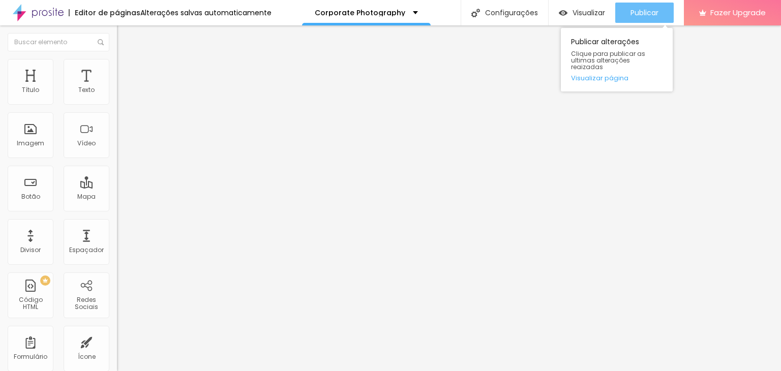  Describe the element at coordinates (645, 13) in the screenshot. I see `button: Publicar` at that location.